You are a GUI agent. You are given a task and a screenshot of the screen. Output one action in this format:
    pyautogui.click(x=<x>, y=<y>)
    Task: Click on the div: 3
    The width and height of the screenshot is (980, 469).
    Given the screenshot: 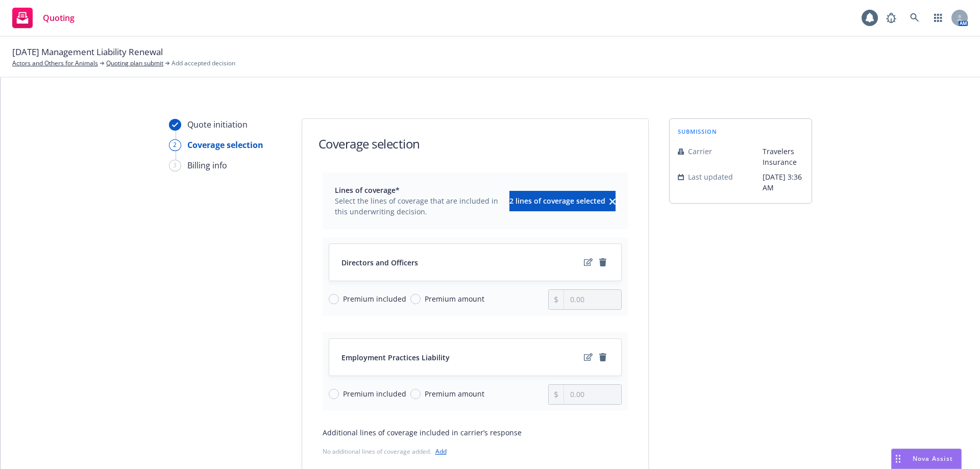 What is the action you would take?
    pyautogui.click(x=175, y=165)
    